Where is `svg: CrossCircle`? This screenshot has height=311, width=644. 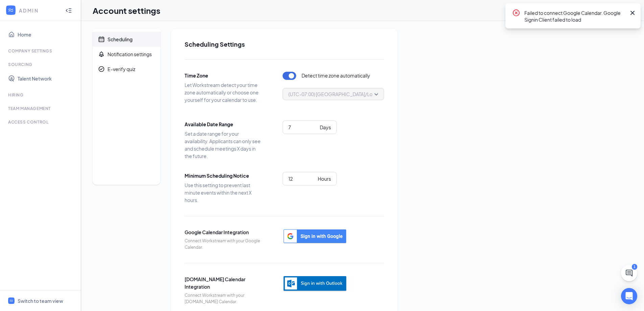 svg: CrossCircle is located at coordinates (516, 13).